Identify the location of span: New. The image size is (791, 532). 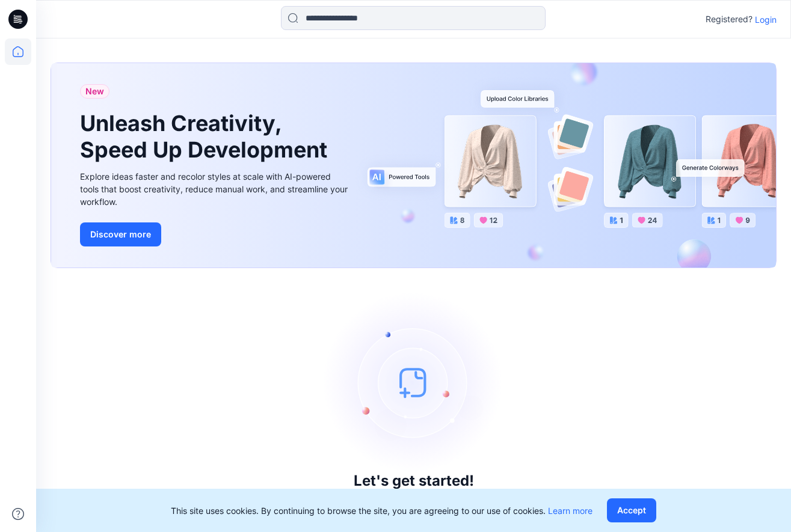
(94, 91).